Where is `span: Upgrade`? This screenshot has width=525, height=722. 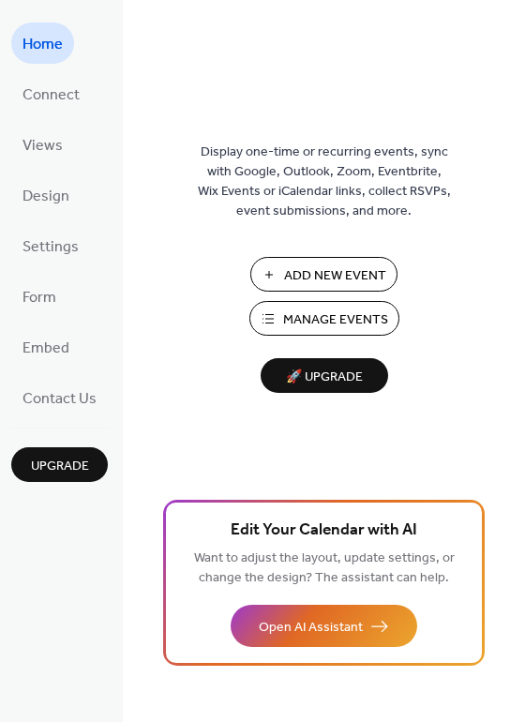 span: Upgrade is located at coordinates (60, 466).